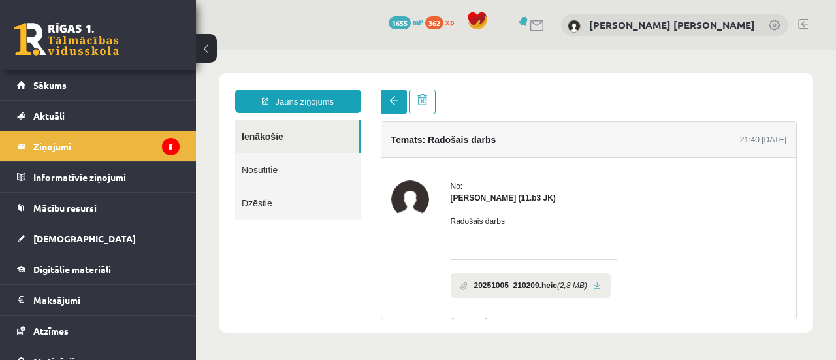 The width and height of the screenshot is (836, 360). I want to click on a: Atzīmes, so click(98, 330).